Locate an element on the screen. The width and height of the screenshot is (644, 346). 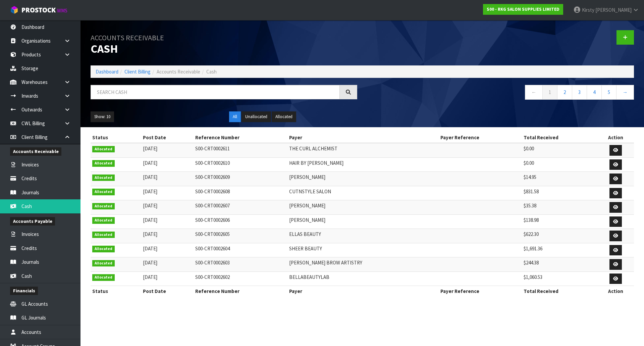
td: ELLAS BEAUTY is located at coordinates (363, 236).